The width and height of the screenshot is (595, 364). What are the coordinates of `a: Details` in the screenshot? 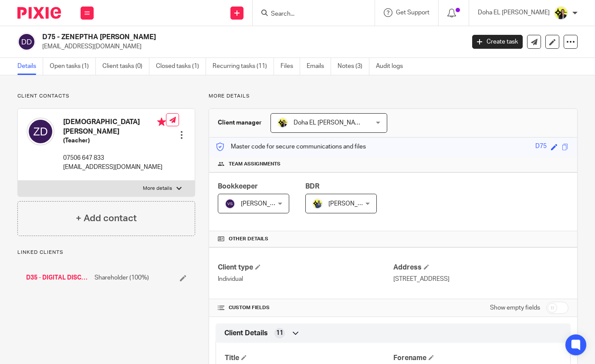 It's located at (30, 66).